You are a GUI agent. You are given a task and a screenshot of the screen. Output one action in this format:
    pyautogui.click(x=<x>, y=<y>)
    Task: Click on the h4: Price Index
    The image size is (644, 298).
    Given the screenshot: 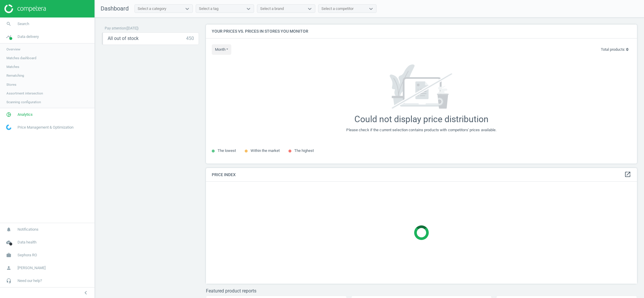 What is the action you would take?
    pyautogui.click(x=422, y=175)
    